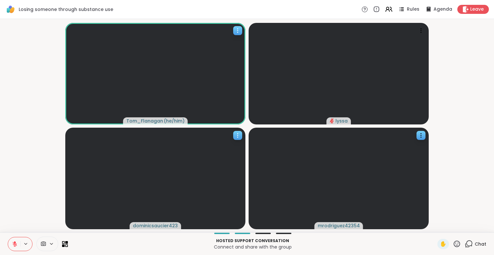 The height and width of the screenshot is (255, 494). What do you see at coordinates (481, 244) in the screenshot?
I see `span: Chat` at bounding box center [481, 244].